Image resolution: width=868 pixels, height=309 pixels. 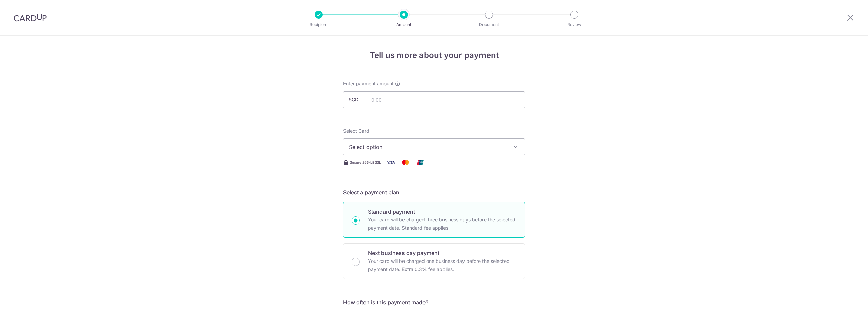 I want to click on p: Your card will be charged three business days before the selected payment date. Standard fee appl..., so click(x=442, y=224).